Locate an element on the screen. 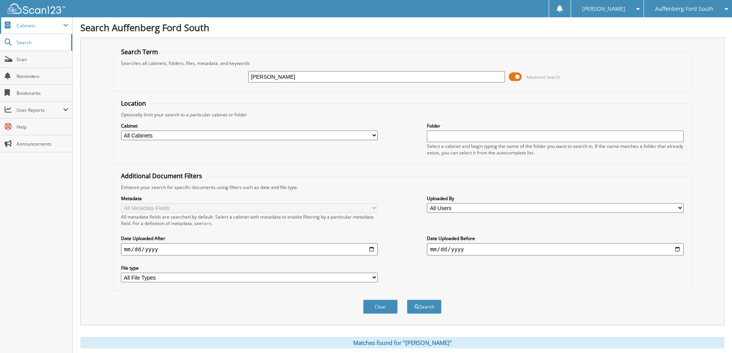 The image size is (732, 353). label: Uploaded By is located at coordinates (555, 198).